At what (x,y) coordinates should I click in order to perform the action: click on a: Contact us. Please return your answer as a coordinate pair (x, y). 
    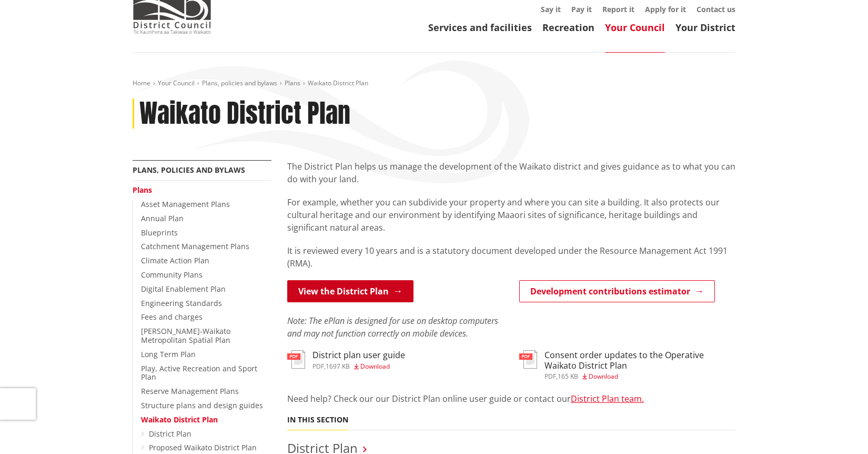
    Looking at the image, I should click on (716, 9).